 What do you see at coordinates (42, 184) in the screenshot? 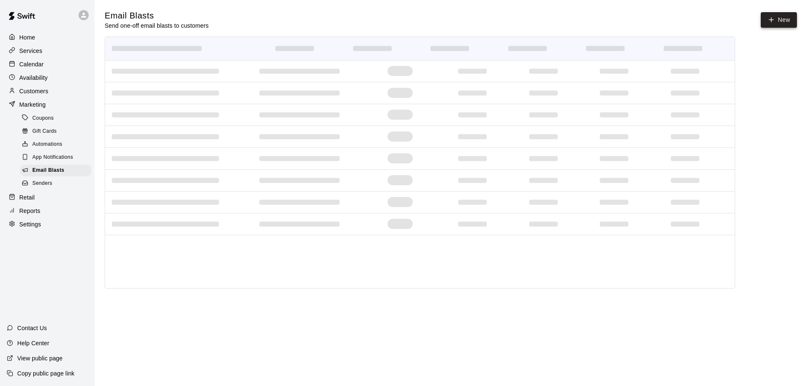
I see `span: Senders` at bounding box center [42, 184].